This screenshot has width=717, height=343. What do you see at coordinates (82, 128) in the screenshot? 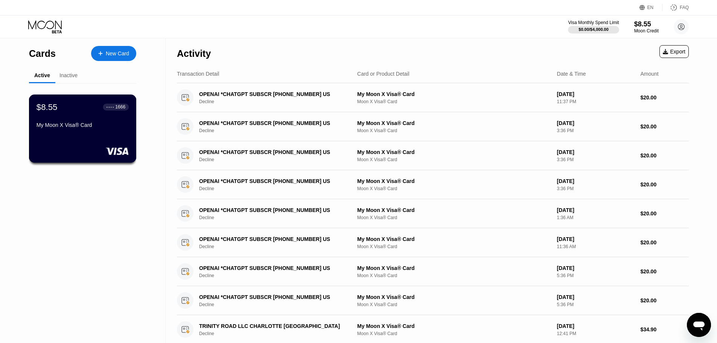
I see `div: $8.55● ● ● ●1666My Moon X Visa® Card` at bounding box center [82, 128].